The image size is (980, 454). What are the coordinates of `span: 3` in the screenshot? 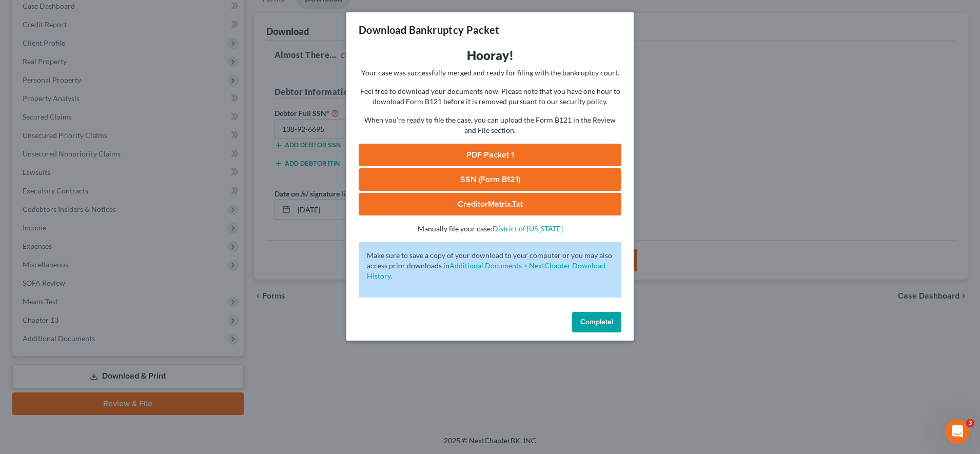 It's located at (970, 424).